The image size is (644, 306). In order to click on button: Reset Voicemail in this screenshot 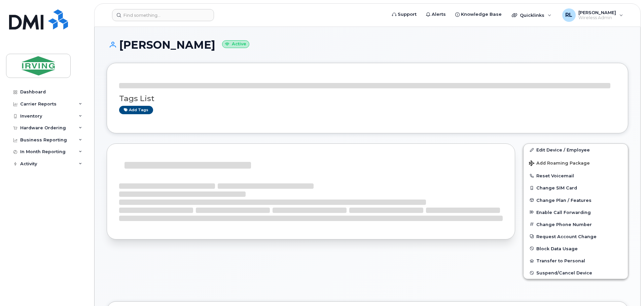, I will do `click(576, 176)`.